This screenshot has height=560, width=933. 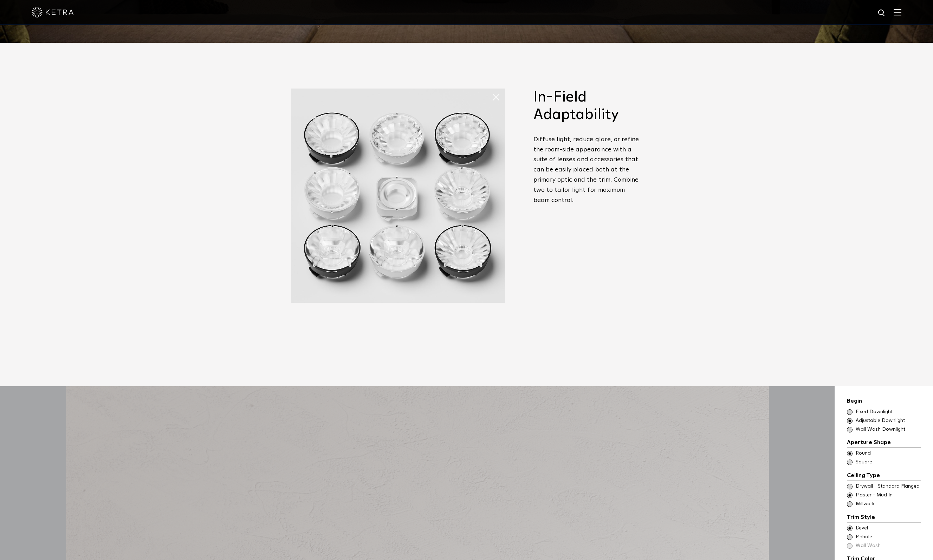 What do you see at coordinates (888, 487) in the screenshot?
I see `span: Drywall - Standard Flanged` at bounding box center [888, 487].